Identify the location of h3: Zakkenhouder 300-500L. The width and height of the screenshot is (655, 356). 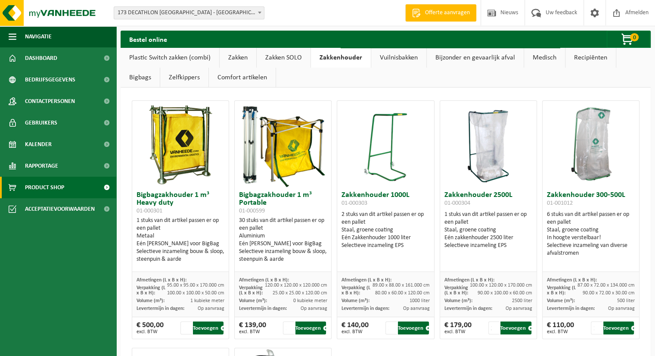
(591, 200).